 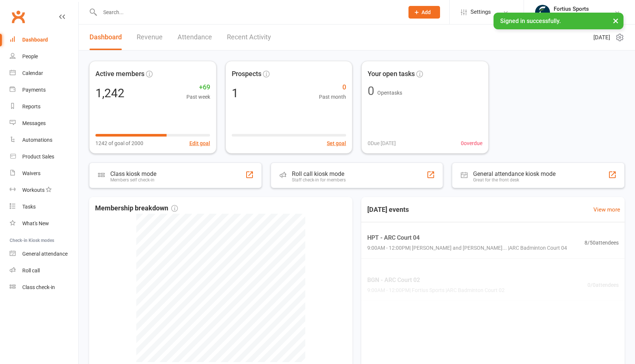 What do you see at coordinates (543, 12) in the screenshot?
I see `img: thumb_image1743802567.png` at bounding box center [543, 12].